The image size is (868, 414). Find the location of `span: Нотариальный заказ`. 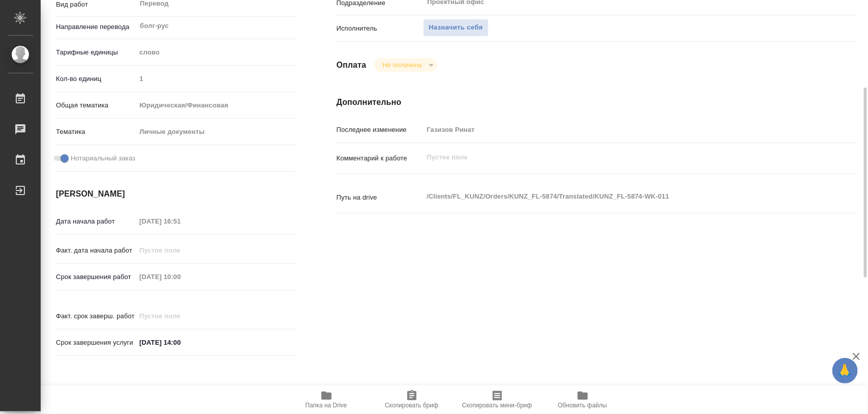

span: Нотариальный заказ is located at coordinates (103, 159).